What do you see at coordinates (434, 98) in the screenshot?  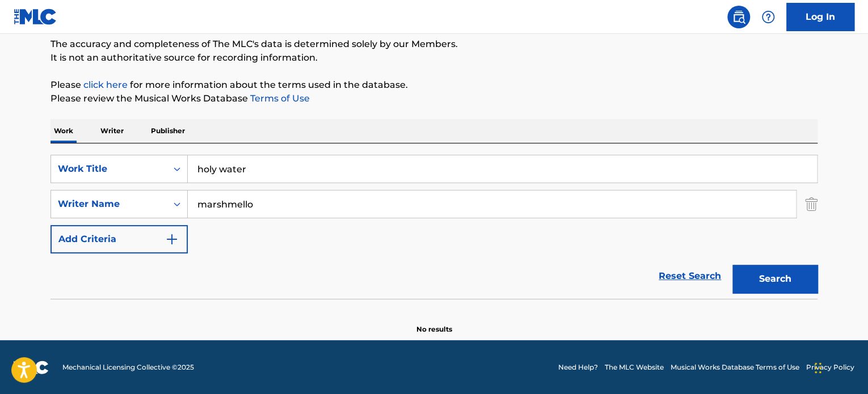 I see `p: Please review the Musical Works Database` at bounding box center [434, 98].